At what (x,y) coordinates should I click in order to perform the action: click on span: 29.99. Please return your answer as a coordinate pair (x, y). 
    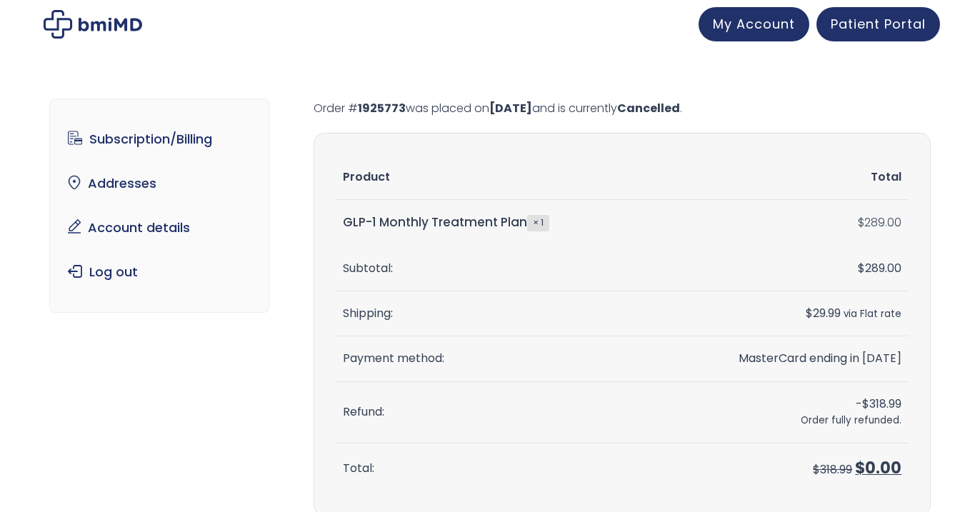
    Looking at the image, I should click on (823, 313).